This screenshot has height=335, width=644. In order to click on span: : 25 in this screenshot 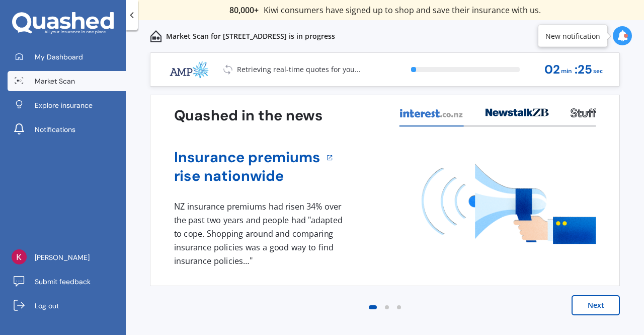, I will do `click(583, 70)`.